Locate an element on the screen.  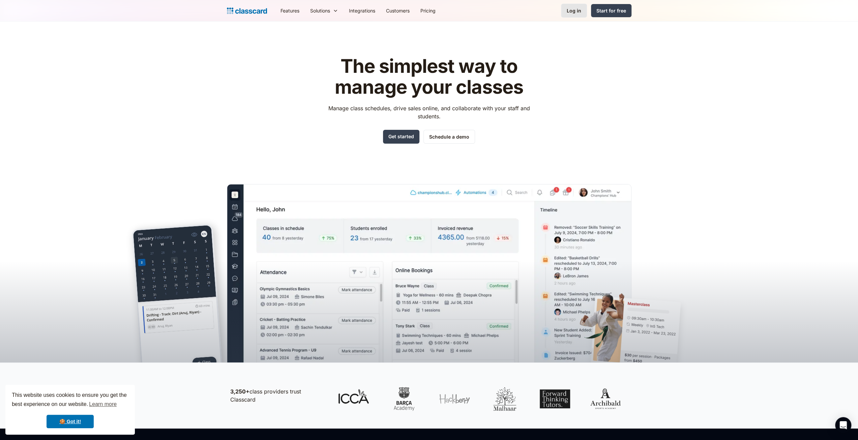
a: Features is located at coordinates (290, 10).